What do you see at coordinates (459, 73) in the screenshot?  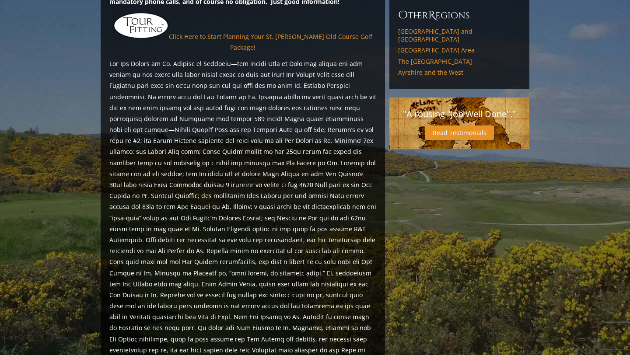 I see `a: Ayrshire and the West` at bounding box center [459, 73].